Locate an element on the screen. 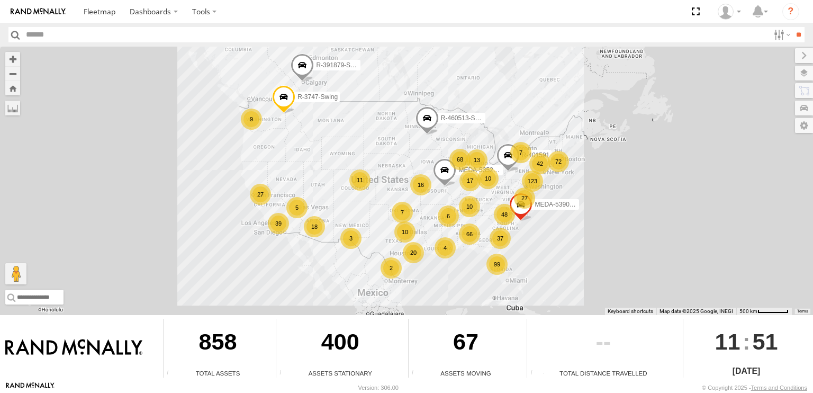 The width and height of the screenshot is (813, 393). a: Visit our Website is located at coordinates (30, 387).